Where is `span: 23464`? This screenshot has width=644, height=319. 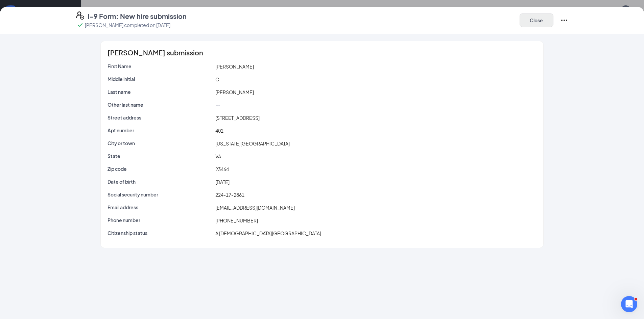 span: 23464 is located at coordinates (222, 169).